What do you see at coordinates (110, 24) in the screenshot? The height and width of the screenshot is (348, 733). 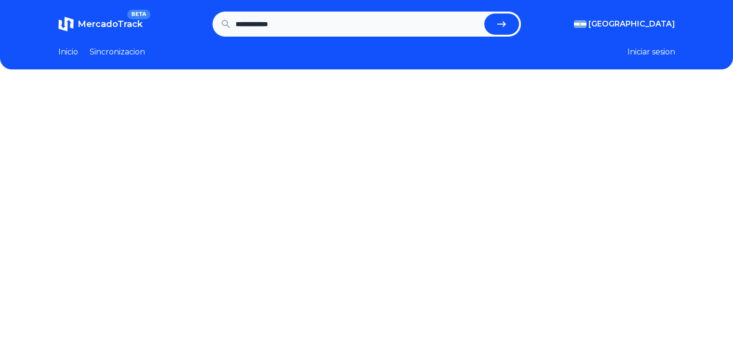 I see `span: MercadoTrack` at bounding box center [110, 24].